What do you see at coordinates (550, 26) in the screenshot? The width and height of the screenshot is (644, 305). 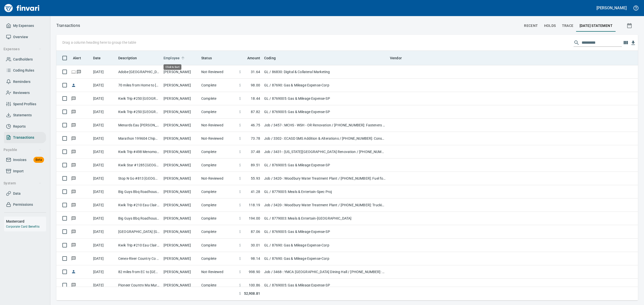 I see `span: holds` at bounding box center [550, 26].